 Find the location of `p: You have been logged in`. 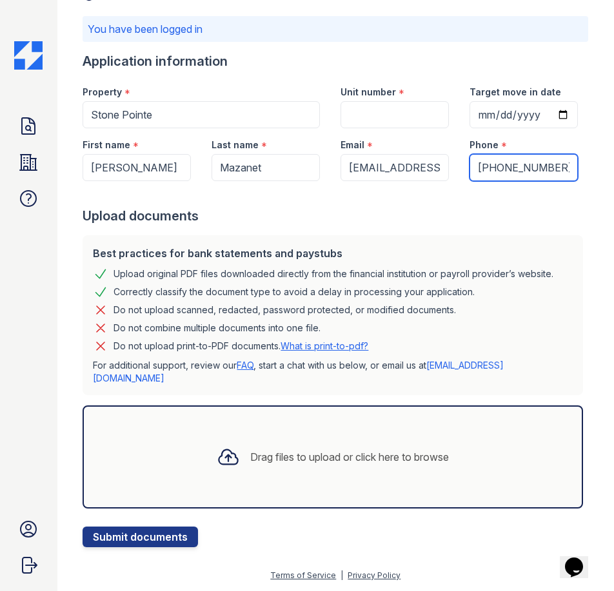

p: You have been logged in is located at coordinates (335, 29).